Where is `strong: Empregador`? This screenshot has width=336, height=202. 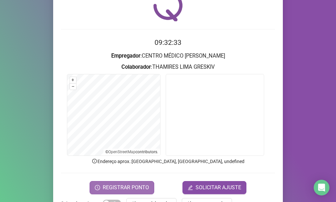
strong: Empregador is located at coordinates (125, 56).